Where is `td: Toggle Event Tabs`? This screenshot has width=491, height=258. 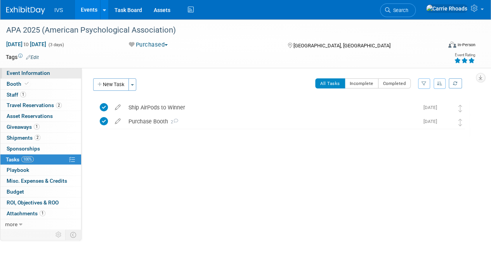
td: Toggle Event Tabs is located at coordinates (73, 235).